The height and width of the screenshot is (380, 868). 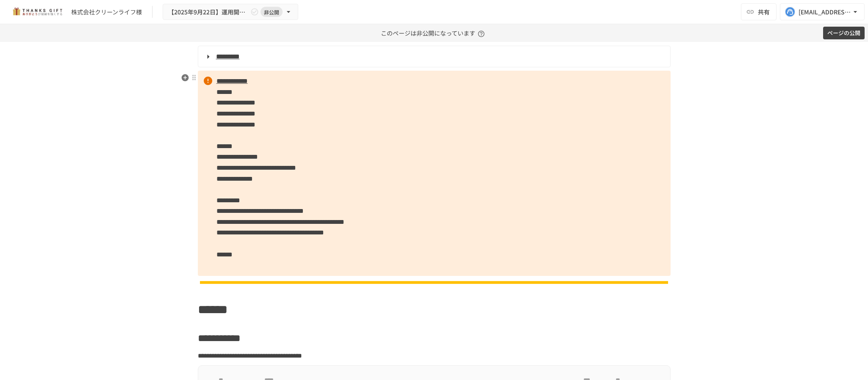 I want to click on button: ページの公開, so click(x=843, y=33).